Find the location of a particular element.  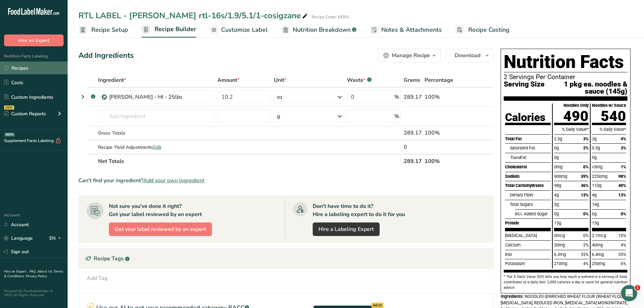

div: % Daily Value* is located at coordinates (609, 130).